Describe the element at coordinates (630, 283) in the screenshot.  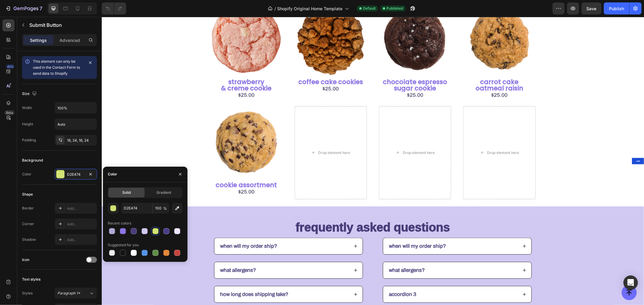
I see `div: Open Intercom Messenger` at that location.